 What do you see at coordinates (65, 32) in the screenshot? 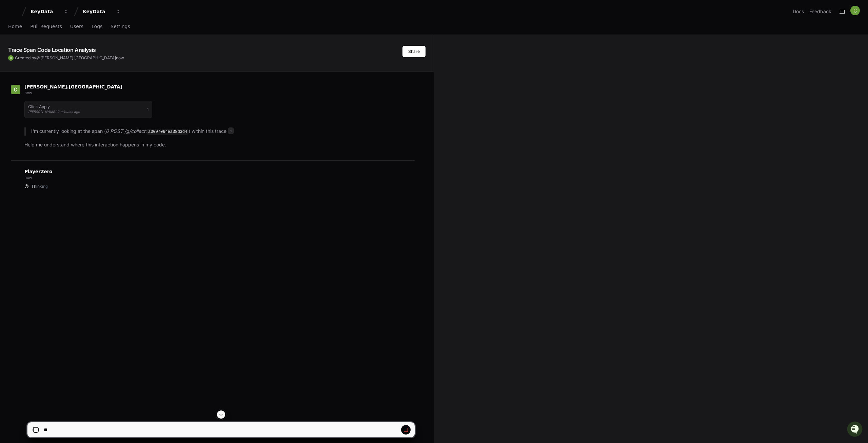
I see `div: Welcome` at bounding box center [65, 32].